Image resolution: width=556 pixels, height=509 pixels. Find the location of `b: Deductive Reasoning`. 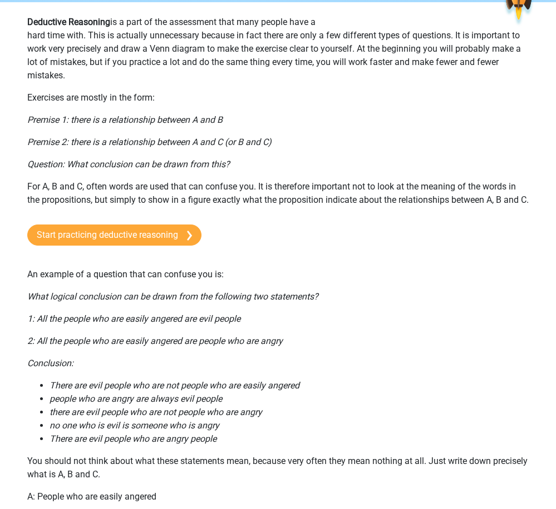

b: Deductive Reasoning is located at coordinates (68, 22).